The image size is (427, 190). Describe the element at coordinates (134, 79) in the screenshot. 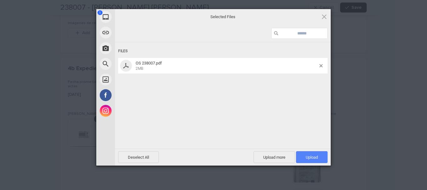

I see `div: Unsplash` at that location.